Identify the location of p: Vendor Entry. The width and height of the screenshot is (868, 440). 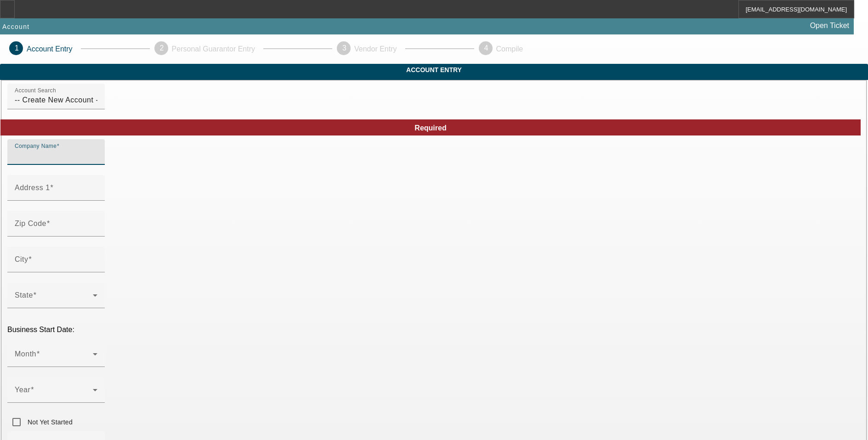
(375, 49).